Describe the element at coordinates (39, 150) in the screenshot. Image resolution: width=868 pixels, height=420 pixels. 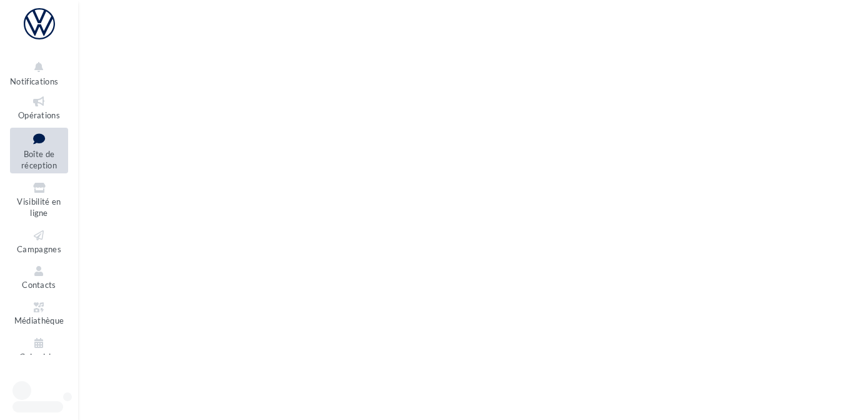
I see `a: Boîte de réception` at that location.